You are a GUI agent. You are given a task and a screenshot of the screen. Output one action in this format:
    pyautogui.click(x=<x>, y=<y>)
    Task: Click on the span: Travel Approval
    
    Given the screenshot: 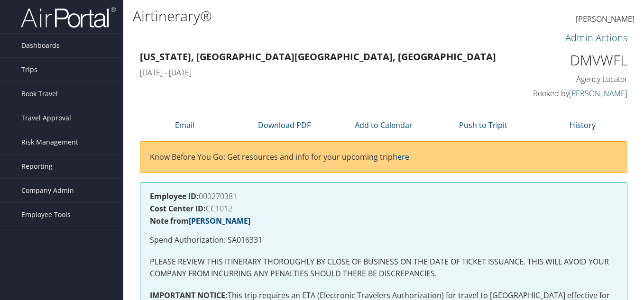 What is the action you would take?
    pyautogui.click(x=46, y=118)
    